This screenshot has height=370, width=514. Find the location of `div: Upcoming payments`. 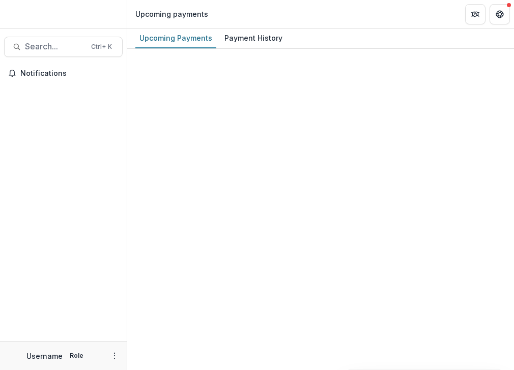

div: Upcoming payments is located at coordinates (171, 14).